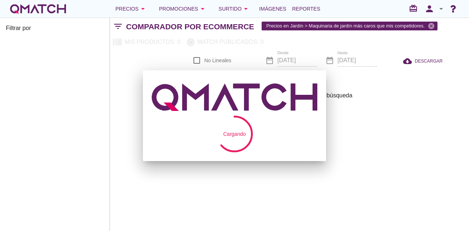 The height and width of the screenshot is (231, 469). Describe the element at coordinates (183, 9) in the screenshot. I see `div: Promociones` at that location.